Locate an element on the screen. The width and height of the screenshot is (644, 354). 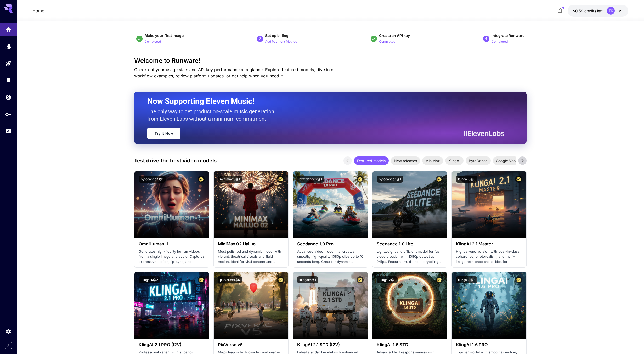
div: New releases is located at coordinates (405, 161).